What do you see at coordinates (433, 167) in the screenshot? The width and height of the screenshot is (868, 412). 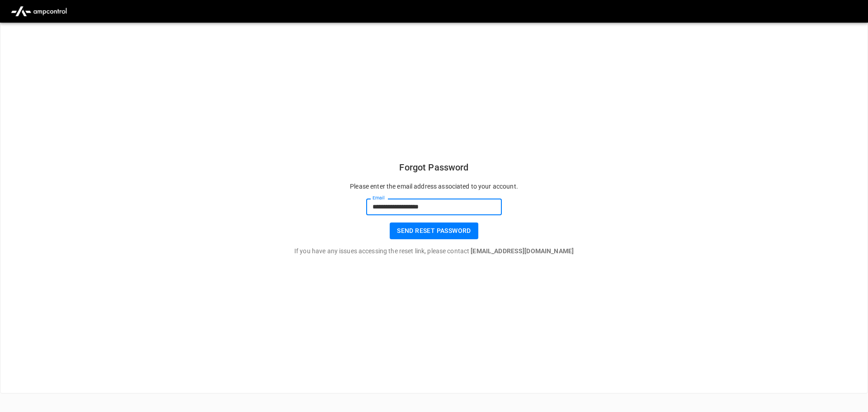 I see `h6: Forgot Password` at bounding box center [433, 167].